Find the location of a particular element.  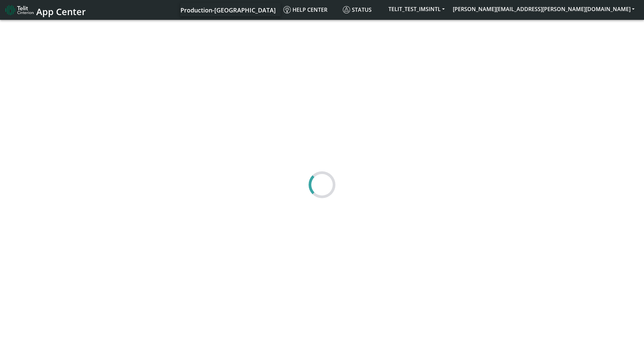

span: Status is located at coordinates (357, 10).